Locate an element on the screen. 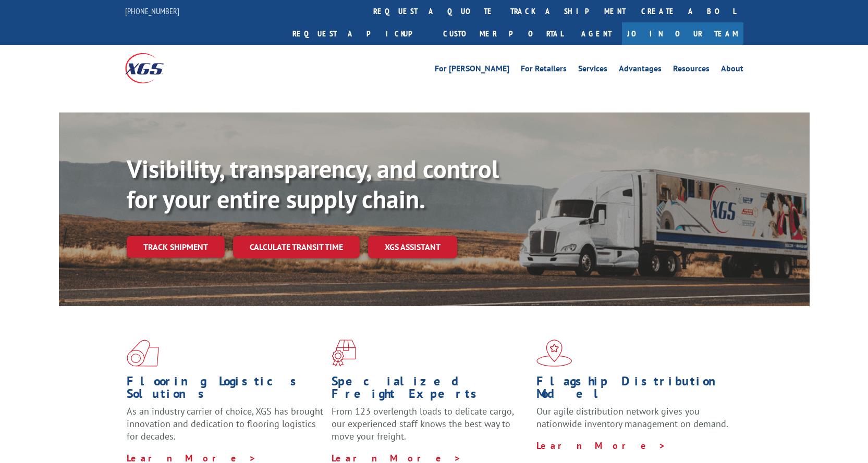  a: About is located at coordinates (731, 70).